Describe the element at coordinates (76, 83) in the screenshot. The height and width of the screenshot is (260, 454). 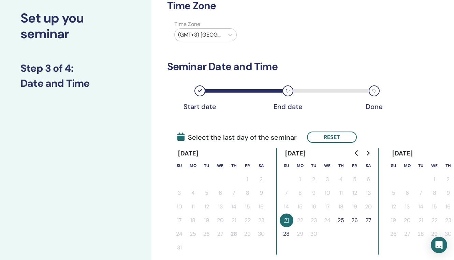
I see `h3: Date and Time` at that location.